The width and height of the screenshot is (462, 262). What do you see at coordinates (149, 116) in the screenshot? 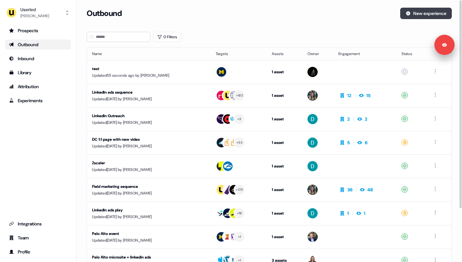
I see `div: LinkedIn Outreach` at bounding box center [149, 116].